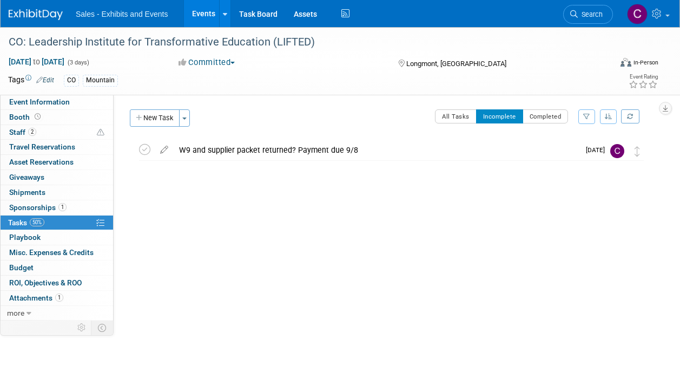 This screenshot has height=365, width=680. Describe the element at coordinates (57, 177) in the screenshot. I see `a: Giveaways` at that location.